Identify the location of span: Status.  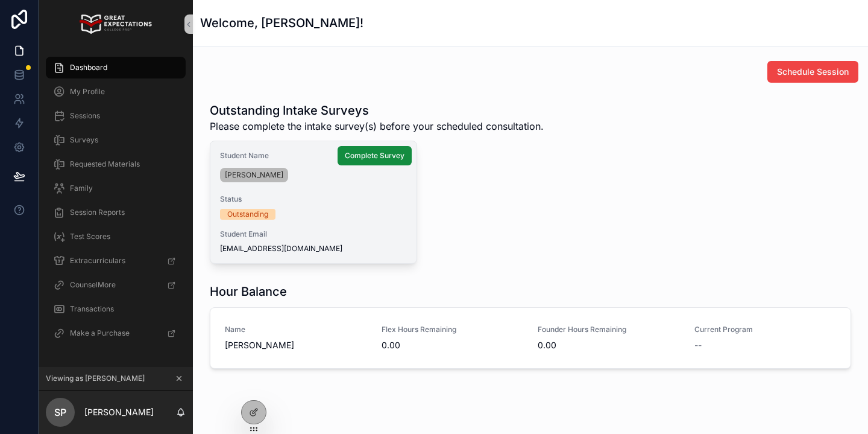
(313, 199).